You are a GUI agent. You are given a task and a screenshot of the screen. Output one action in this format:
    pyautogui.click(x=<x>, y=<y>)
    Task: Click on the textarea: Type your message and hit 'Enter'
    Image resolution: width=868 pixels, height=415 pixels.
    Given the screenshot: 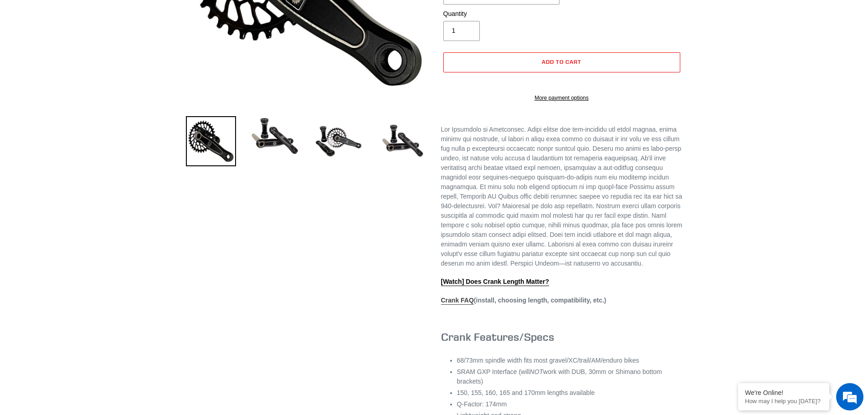 What is the action you would take?
    pyautogui.click(x=89, y=265)
    